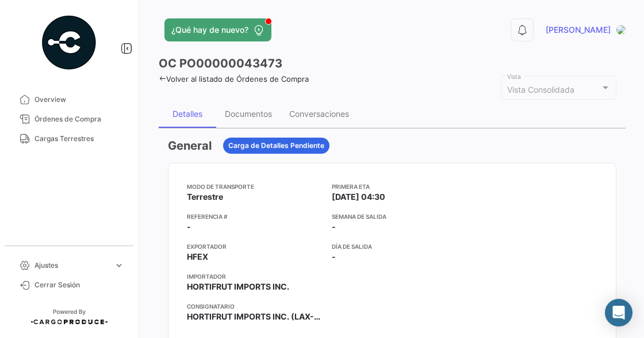  Describe the element at coordinates (255, 246) in the screenshot. I see `app-card-info-title: Exportador` at that location.